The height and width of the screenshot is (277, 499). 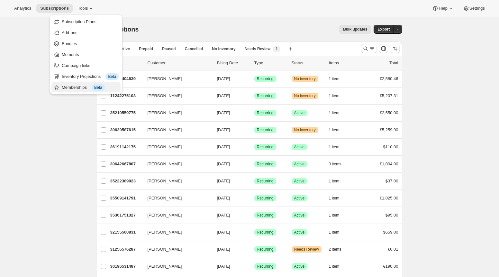 I want to click on button: Settings, so click(x=473, y=8).